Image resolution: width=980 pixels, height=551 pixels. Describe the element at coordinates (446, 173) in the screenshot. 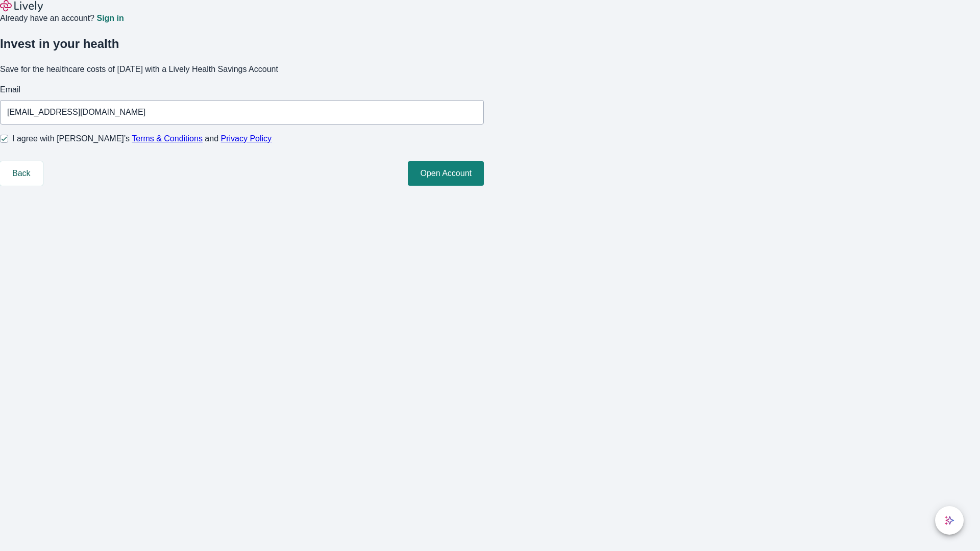

I see `button: Open Account` at that location.